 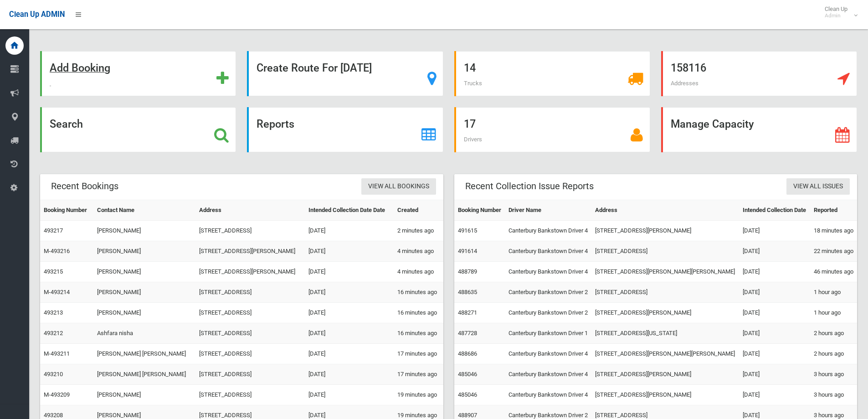 What do you see at coordinates (275, 124) in the screenshot?
I see `strong: Reports` at bounding box center [275, 124].